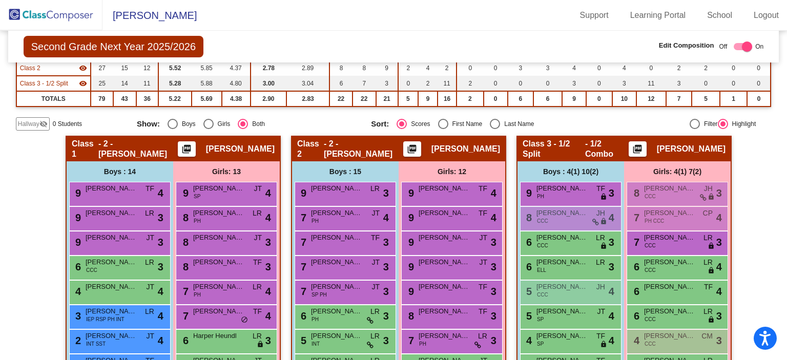 The height and width of the screenshot is (360, 787). What do you see at coordinates (447, 99) in the screenshot?
I see `td: 16` at bounding box center [447, 99].